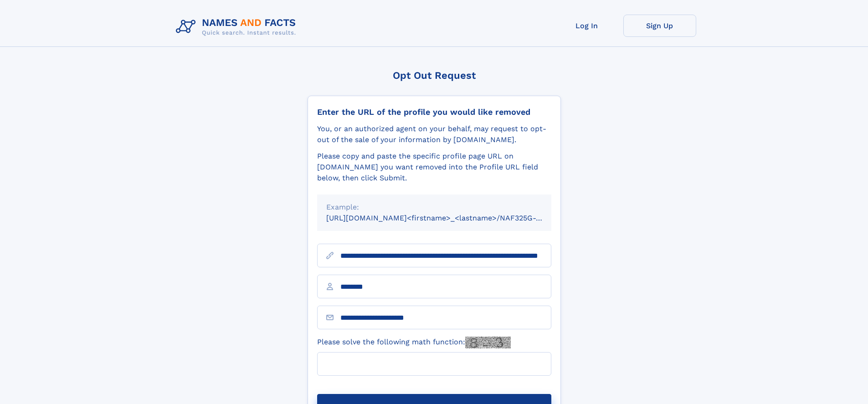 The height and width of the screenshot is (404, 868). I want to click on div: Enter the URL of the profile you would like removed, so click(434, 112).